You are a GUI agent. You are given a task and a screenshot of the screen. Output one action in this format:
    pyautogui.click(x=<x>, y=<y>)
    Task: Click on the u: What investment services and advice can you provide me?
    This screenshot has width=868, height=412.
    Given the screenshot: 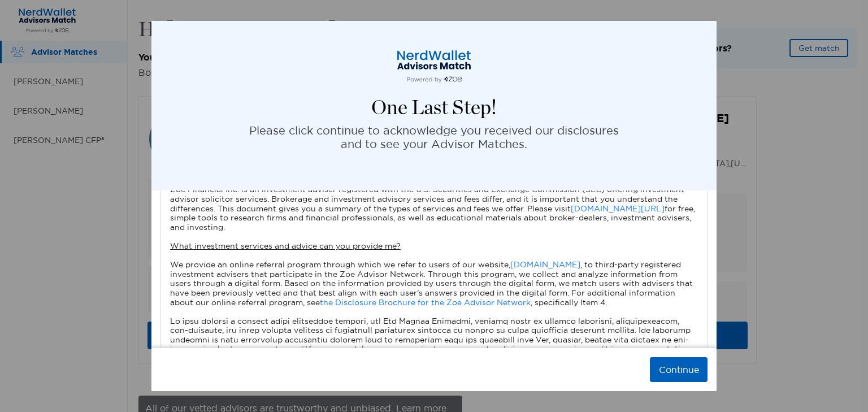 What is the action you would take?
    pyautogui.click(x=285, y=246)
    